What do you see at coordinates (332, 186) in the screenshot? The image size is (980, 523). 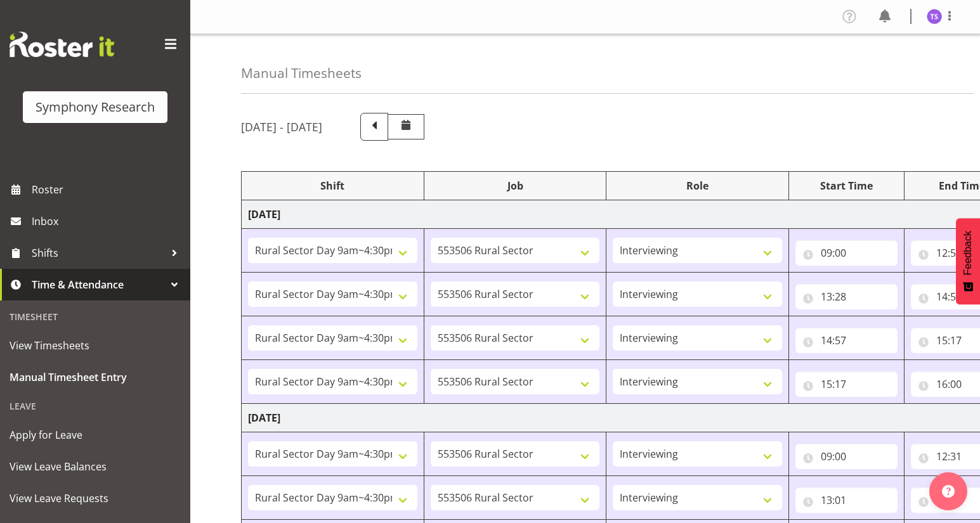 I see `div: Shift` at bounding box center [332, 186].